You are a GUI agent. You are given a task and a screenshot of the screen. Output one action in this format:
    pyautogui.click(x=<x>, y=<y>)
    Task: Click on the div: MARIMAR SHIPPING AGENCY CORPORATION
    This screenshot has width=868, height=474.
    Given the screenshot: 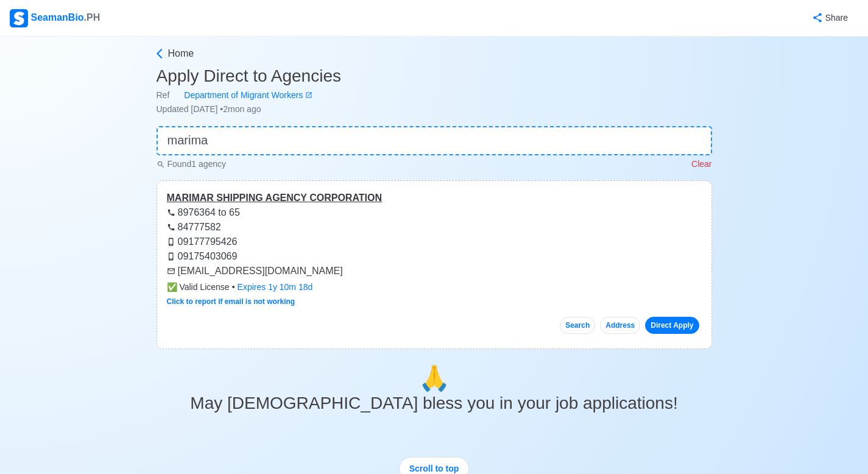 What is the action you would take?
    pyautogui.click(x=434, y=198)
    